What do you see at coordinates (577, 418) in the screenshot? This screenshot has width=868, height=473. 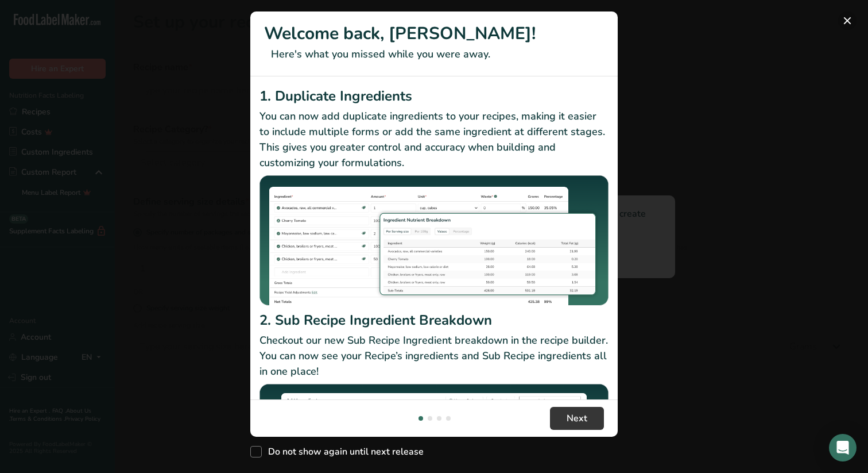 I see `span: Next` at bounding box center [577, 418].